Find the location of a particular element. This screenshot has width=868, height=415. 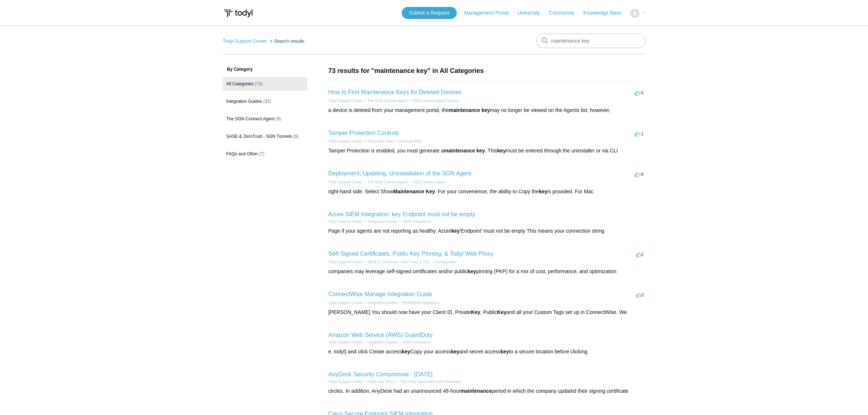

a: SGN Connect Agent Options is located at coordinates (436, 101).